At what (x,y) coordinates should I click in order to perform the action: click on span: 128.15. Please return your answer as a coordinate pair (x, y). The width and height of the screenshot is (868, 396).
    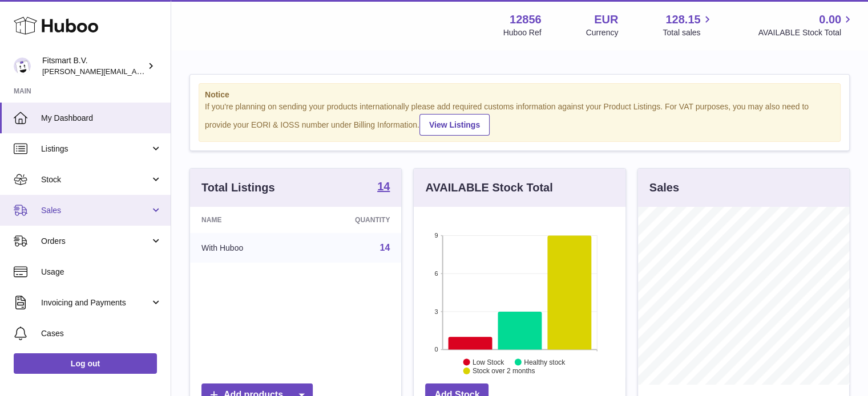
    Looking at the image, I should click on (682, 19).